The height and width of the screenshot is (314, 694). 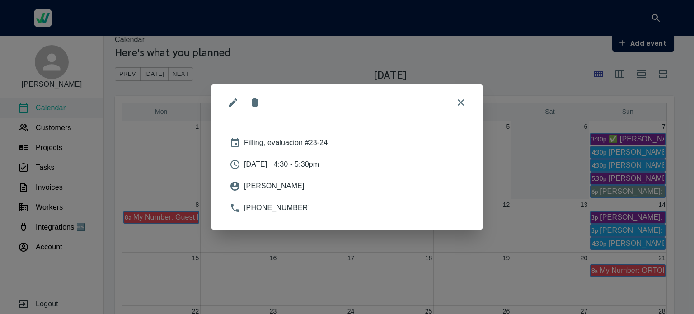 What do you see at coordinates (233, 103) in the screenshot?
I see `button: edit` at bounding box center [233, 103].